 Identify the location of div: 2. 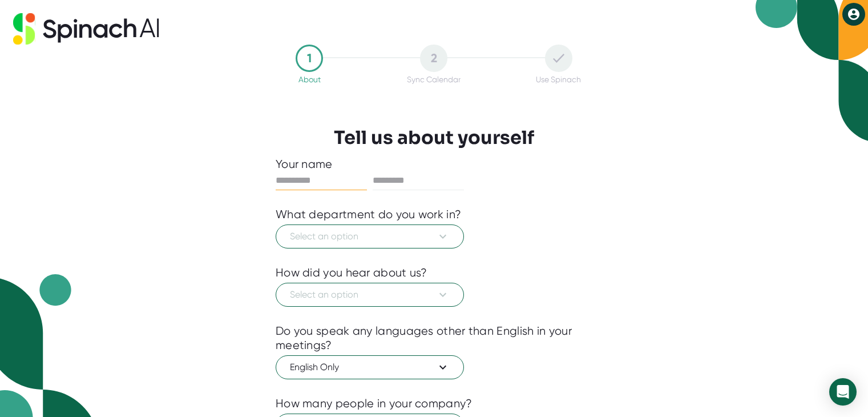
(434, 58).